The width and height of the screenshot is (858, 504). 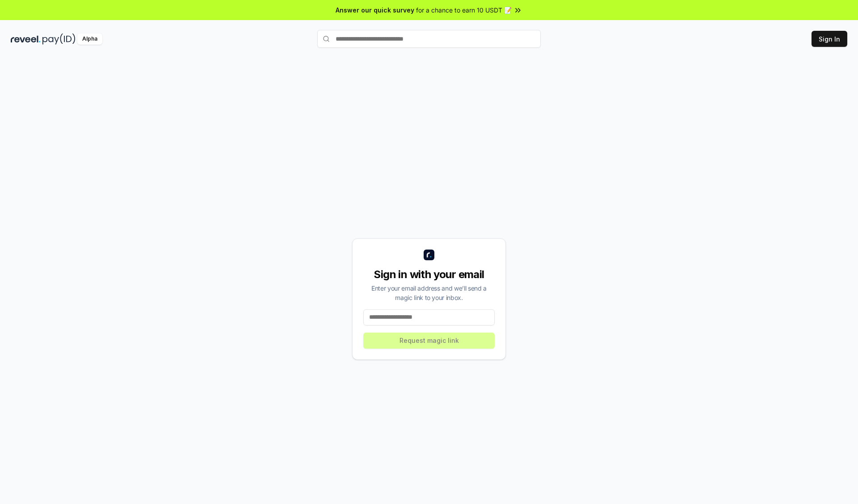 I want to click on span: for a chance to earn 10 USDT 📝, so click(x=464, y=10).